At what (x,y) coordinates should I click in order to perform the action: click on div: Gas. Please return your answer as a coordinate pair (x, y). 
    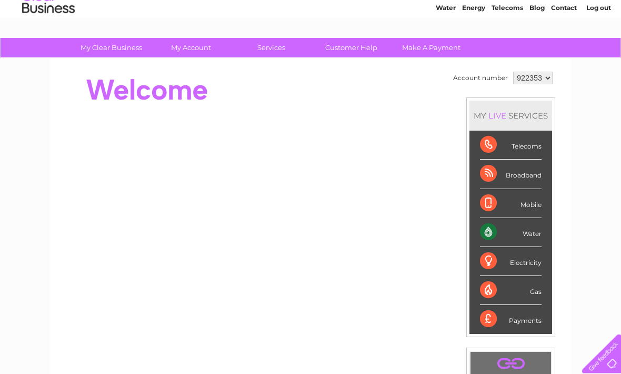
    Looking at the image, I should click on (510, 290).